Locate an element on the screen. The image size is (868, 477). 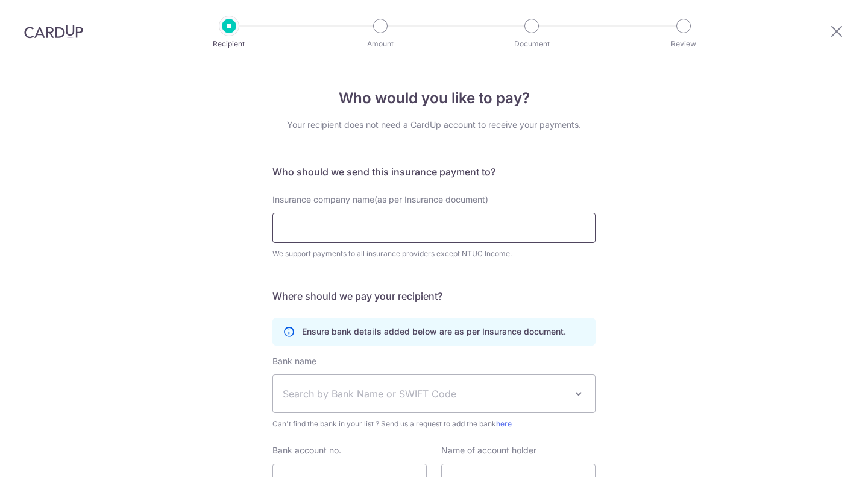
span: Search by Bank Name or SWIFT Code is located at coordinates (424, 394).